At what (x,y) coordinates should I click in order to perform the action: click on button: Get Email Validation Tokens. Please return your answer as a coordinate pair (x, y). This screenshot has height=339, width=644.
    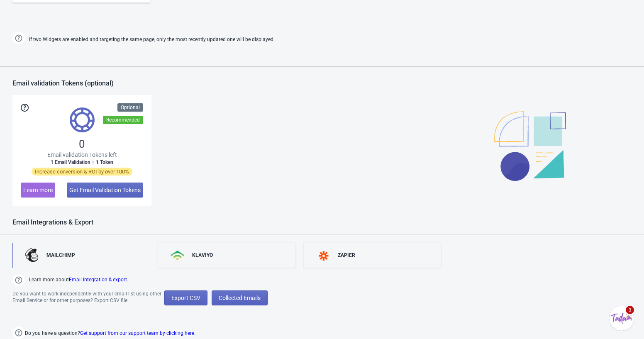
    Looking at the image, I should click on (105, 190).